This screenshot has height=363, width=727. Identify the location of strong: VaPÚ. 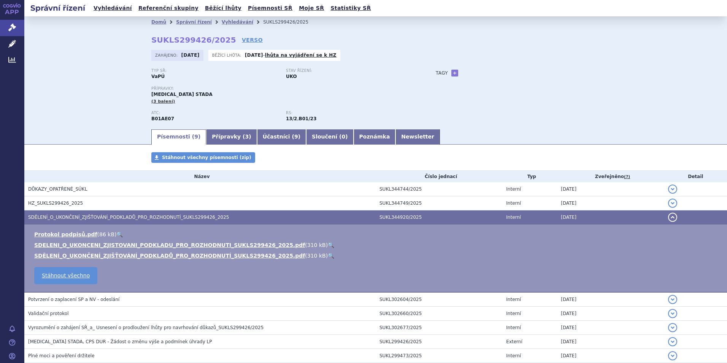
(158, 76).